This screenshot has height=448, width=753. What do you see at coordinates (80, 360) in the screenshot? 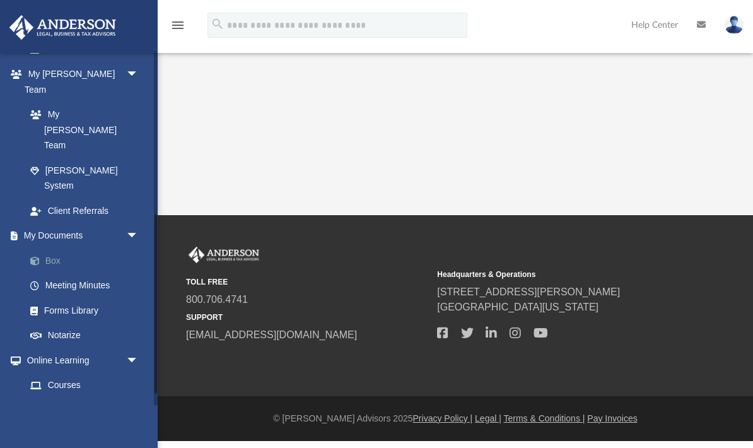
I see `a: Online Learningarrow_drop_down` at bounding box center [80, 360].